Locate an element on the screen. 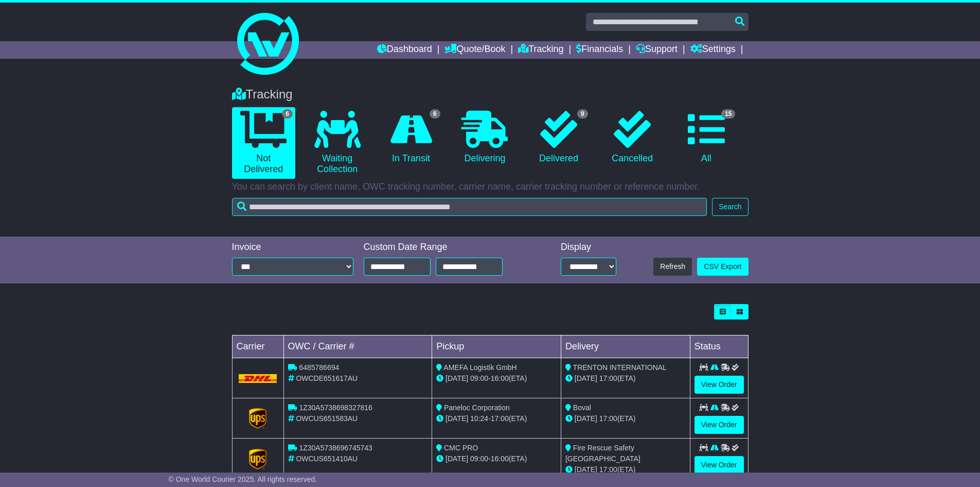 This screenshot has width=980, height=487. div: Tracking is located at coordinates (490, 95).